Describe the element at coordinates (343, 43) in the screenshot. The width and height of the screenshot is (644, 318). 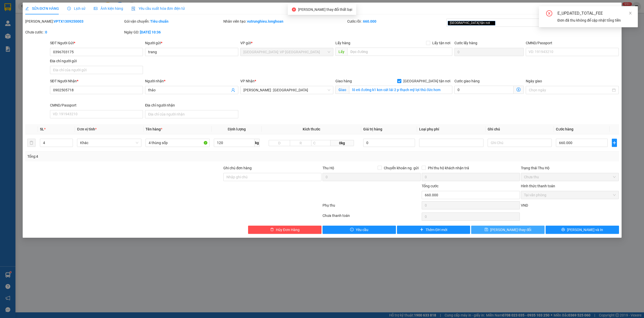
I see `span: Lấy hàng` at that location.